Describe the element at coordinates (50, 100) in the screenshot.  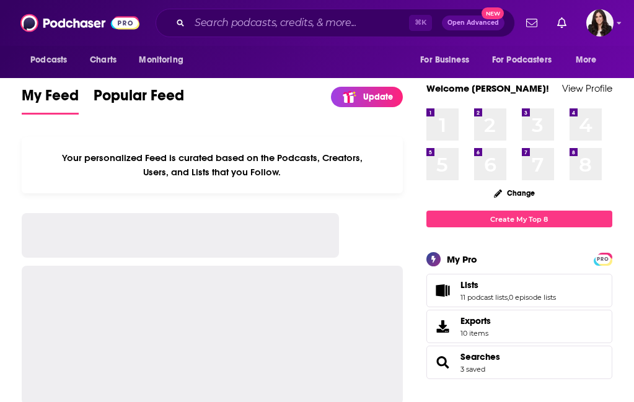
I see `a: My Feed` at that location.